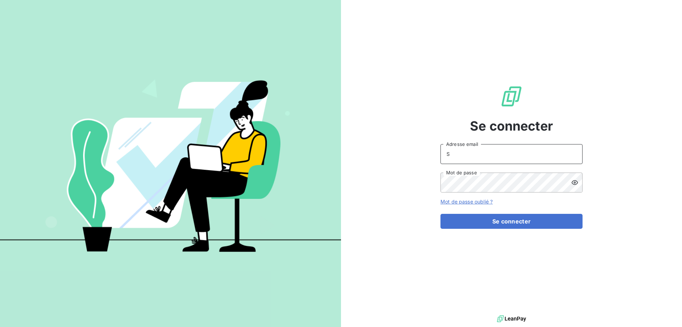 This screenshot has height=327, width=682. What do you see at coordinates (512, 221) in the screenshot?
I see `button: Se connecter` at bounding box center [512, 221].